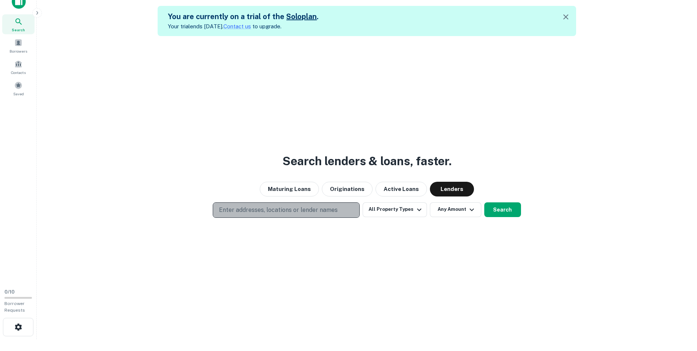 This screenshot has width=697, height=351. What do you see at coordinates (18, 88) in the screenshot?
I see `a: Saved` at bounding box center [18, 88].